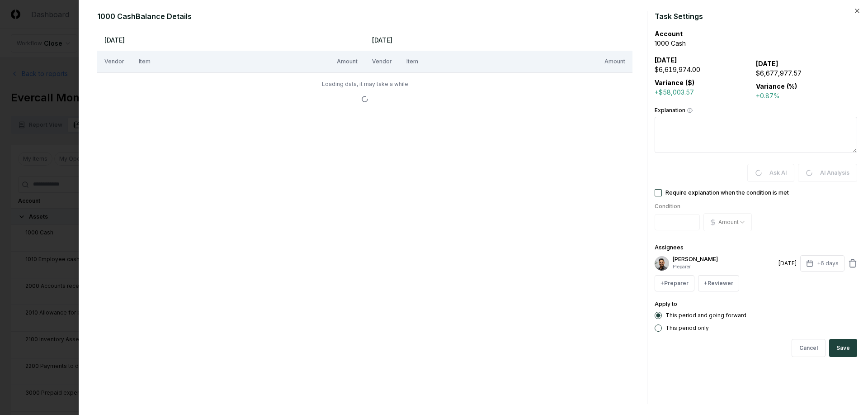  I want to click on label: This period only, so click(687, 328).